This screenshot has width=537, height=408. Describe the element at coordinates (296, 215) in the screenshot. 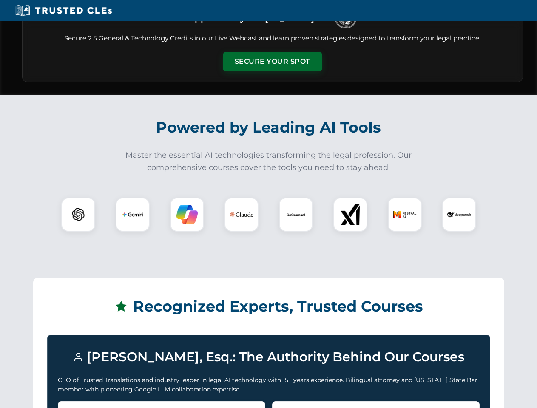

I see `div: CoCounsel` at that location.